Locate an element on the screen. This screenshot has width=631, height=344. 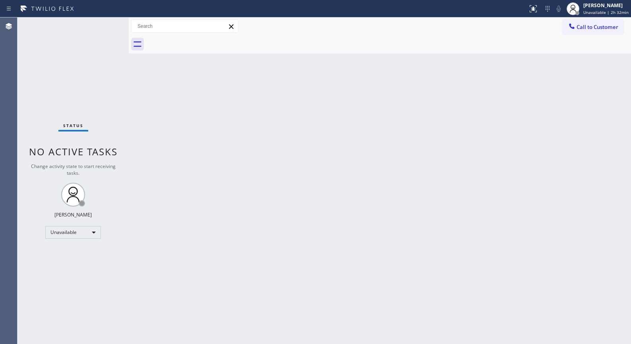
div: Unavailable is located at coordinates (73, 232).